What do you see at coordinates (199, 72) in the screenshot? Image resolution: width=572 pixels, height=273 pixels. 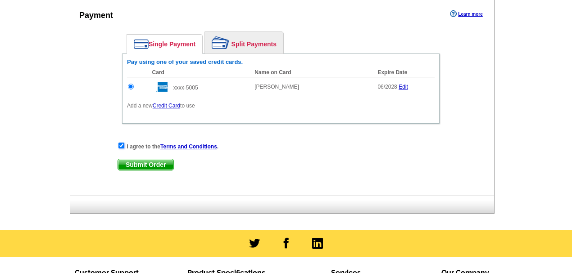 I see `th: Card` at bounding box center [199, 72].